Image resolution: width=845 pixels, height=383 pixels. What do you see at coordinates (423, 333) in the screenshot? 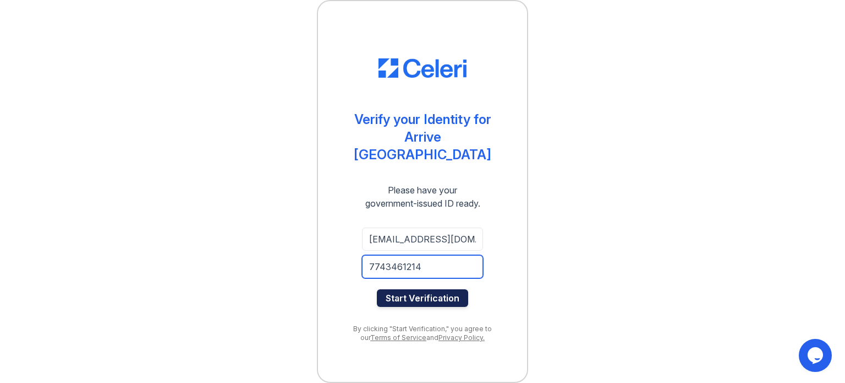
I see `div: By clicking "Start Verification," you agree to our and` at bounding box center [423, 333].